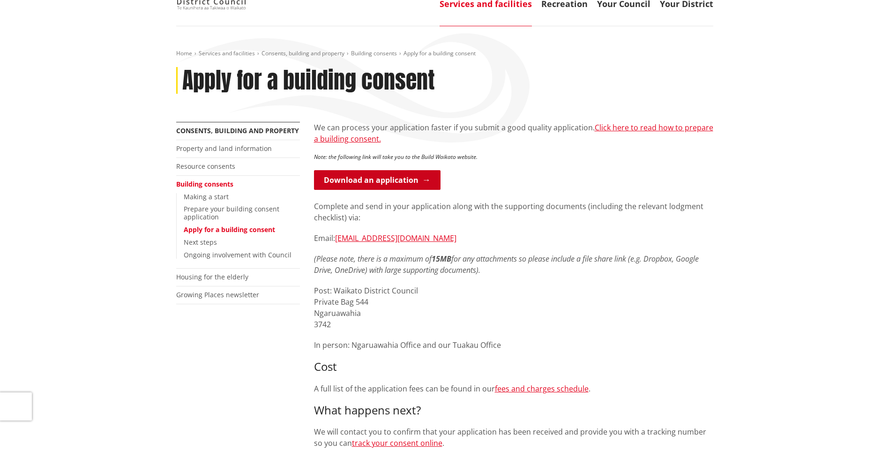 This screenshot has width=889, height=451. I want to click on a: Apply for a building consent, so click(229, 229).